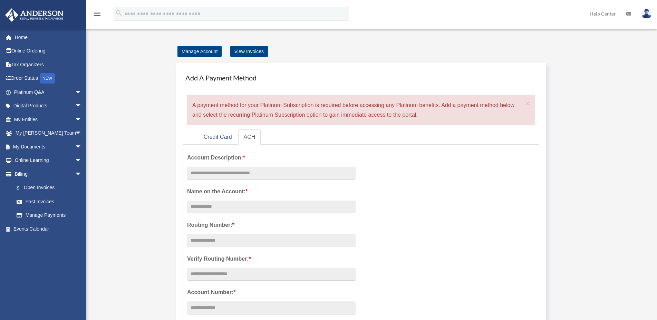 The width and height of the screenshot is (657, 320). What do you see at coordinates (200, 51) in the screenshot?
I see `a: Manage Account` at bounding box center [200, 51].